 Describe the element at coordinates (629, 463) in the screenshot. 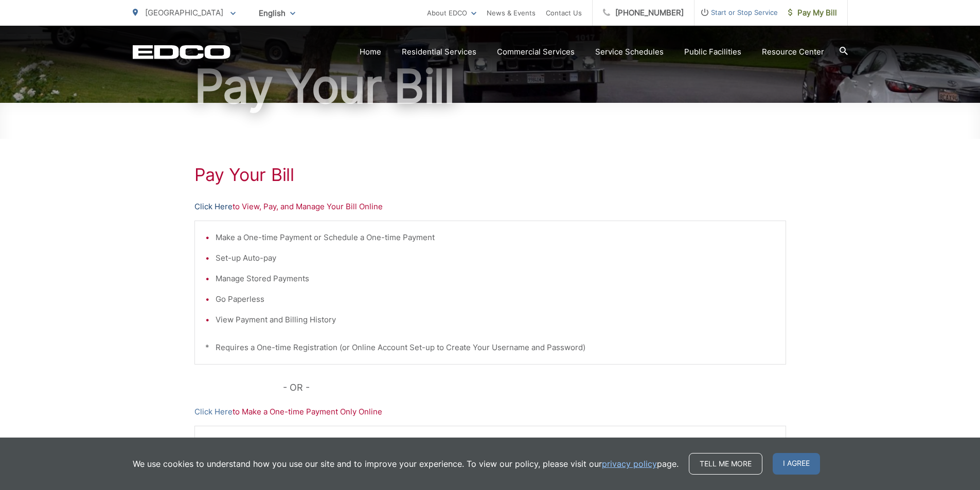

I see `a: privacy policy` at that location.